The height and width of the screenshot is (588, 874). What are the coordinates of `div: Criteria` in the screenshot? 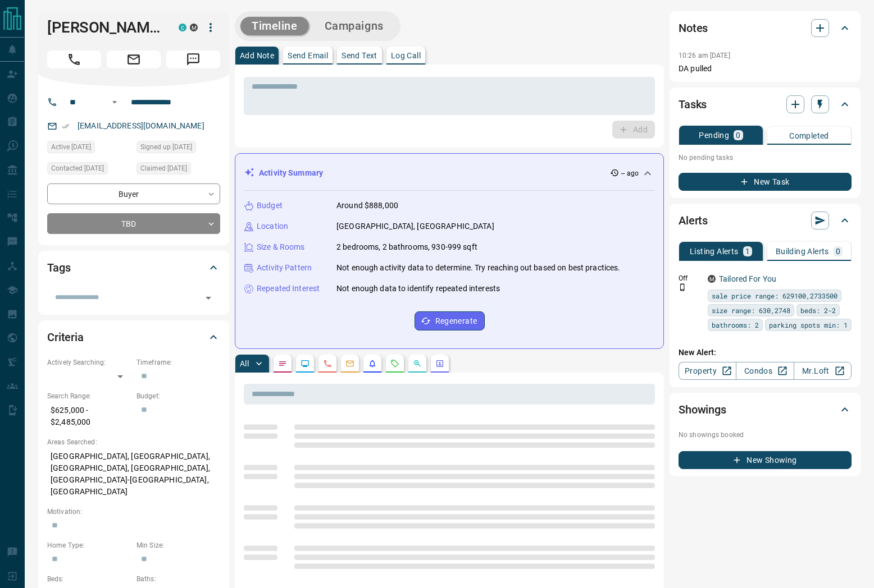 It's located at (134, 337).